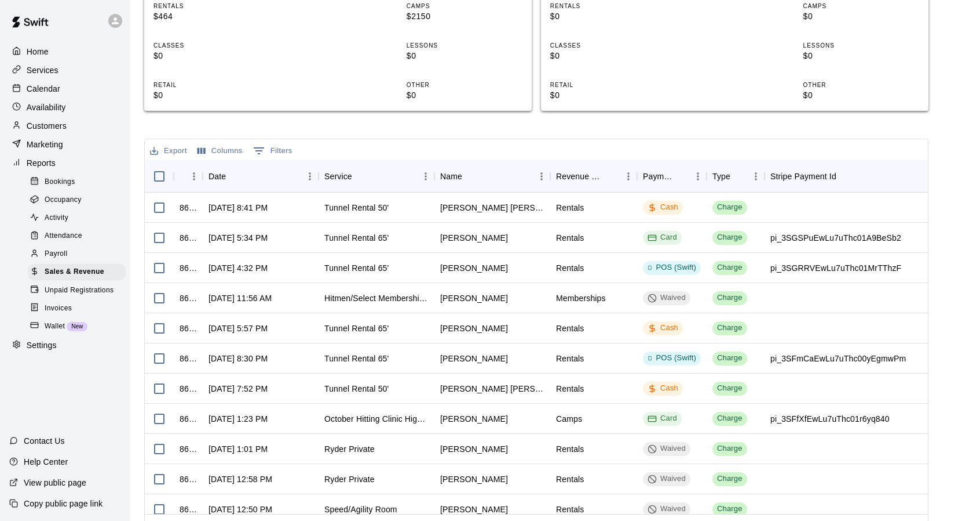  What do you see at coordinates (465, 6) in the screenshot?
I see `p: CAMPS` at bounding box center [465, 6].